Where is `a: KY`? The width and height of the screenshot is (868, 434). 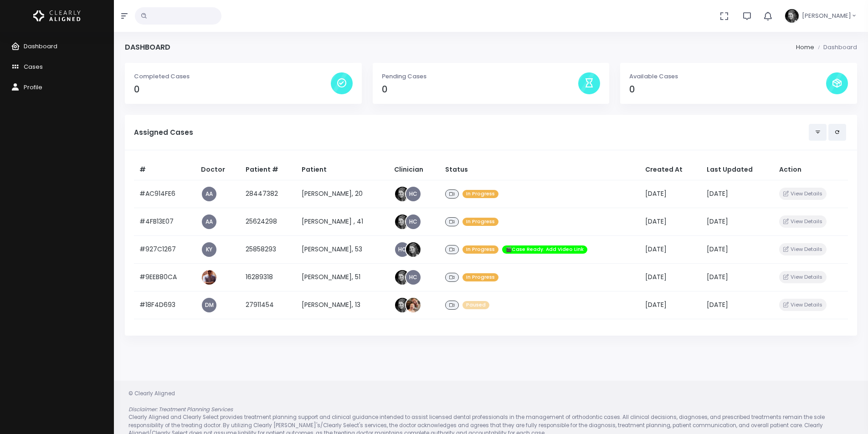 a: KY is located at coordinates (209, 250).